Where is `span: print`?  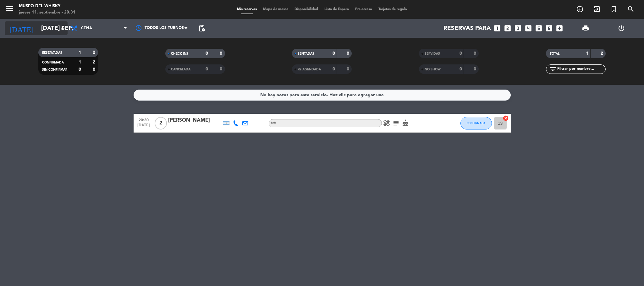
span: print is located at coordinates (586, 29).